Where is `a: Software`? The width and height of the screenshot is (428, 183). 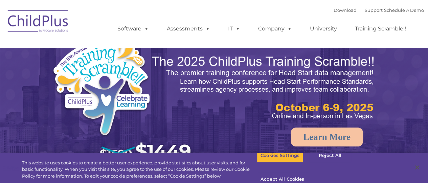 a: Software is located at coordinates (133, 29).